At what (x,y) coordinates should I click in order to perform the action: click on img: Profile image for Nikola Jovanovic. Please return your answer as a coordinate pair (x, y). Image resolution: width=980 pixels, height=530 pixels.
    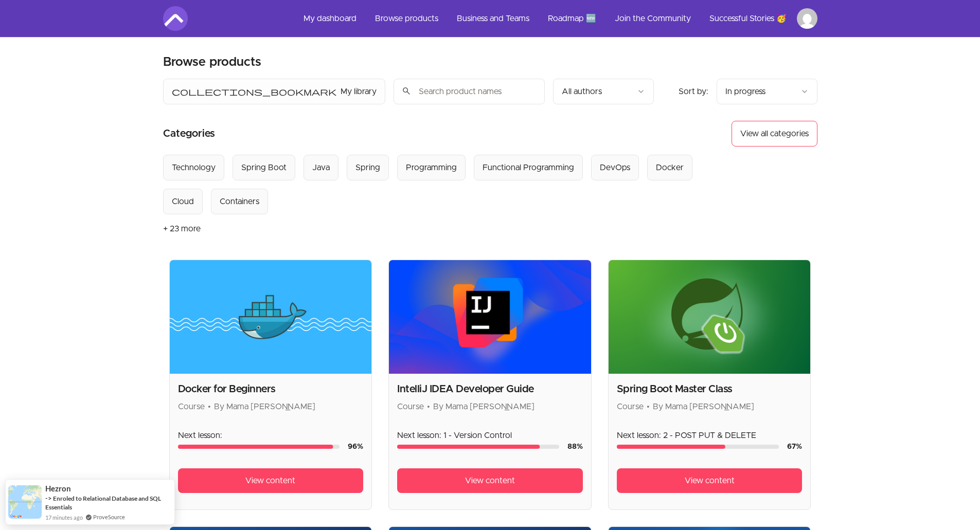
    Looking at the image, I should click on (807, 18).